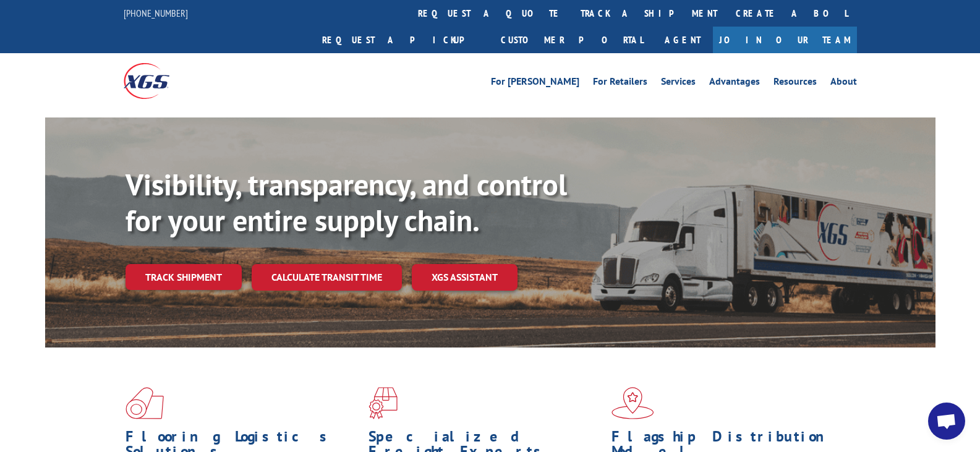 The width and height of the screenshot is (980, 452). Describe the element at coordinates (947, 421) in the screenshot. I see `div: Open chat` at that location.